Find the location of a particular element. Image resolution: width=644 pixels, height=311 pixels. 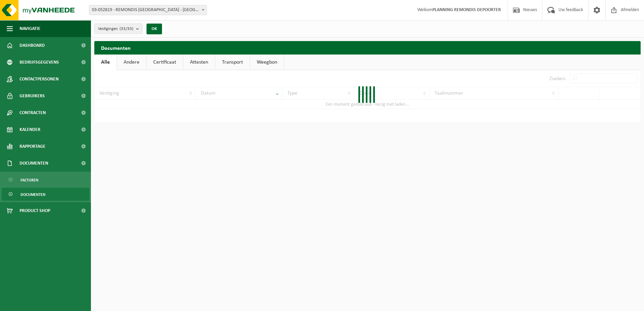

a: Attesten is located at coordinates (199, 62).